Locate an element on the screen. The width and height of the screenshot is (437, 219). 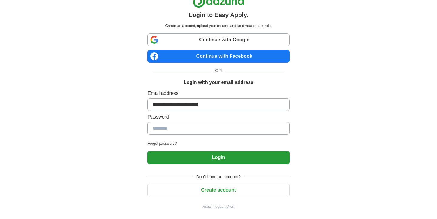
a: Continue with Google is located at coordinates (218, 40).